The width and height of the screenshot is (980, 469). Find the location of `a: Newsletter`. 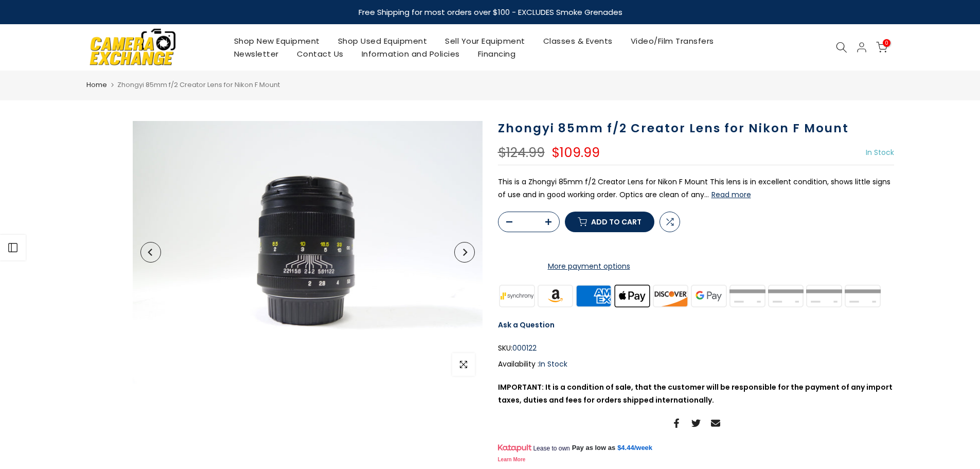

a: Newsletter is located at coordinates (256, 53).